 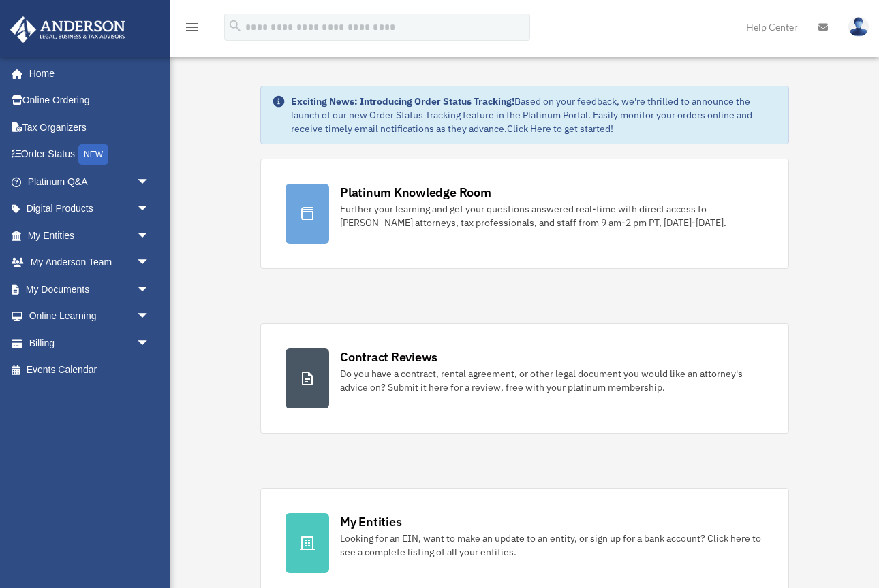 I want to click on a: Digital Productsarrow_drop_down, so click(x=90, y=209).